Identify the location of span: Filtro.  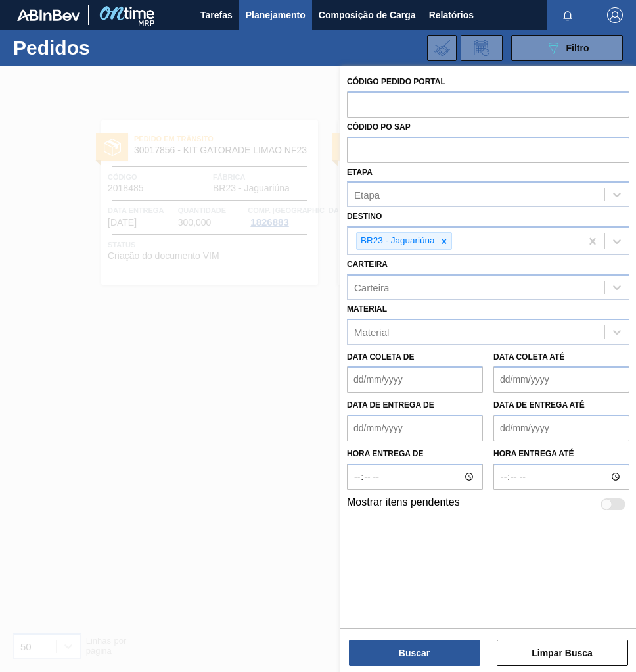
(578, 48).